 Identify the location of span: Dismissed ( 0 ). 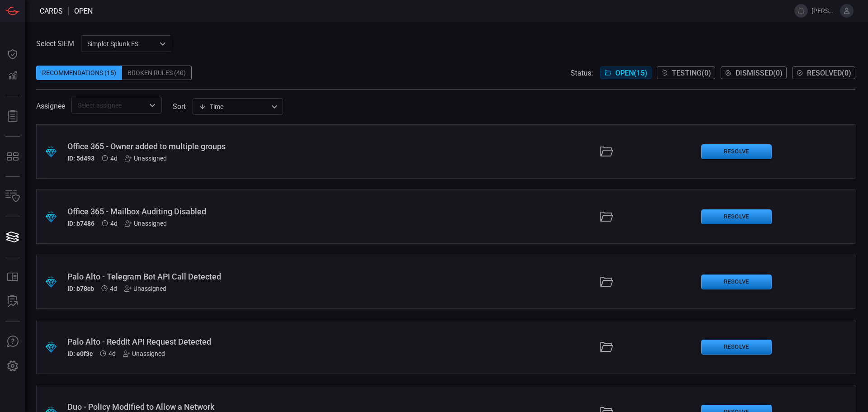
(760, 73).